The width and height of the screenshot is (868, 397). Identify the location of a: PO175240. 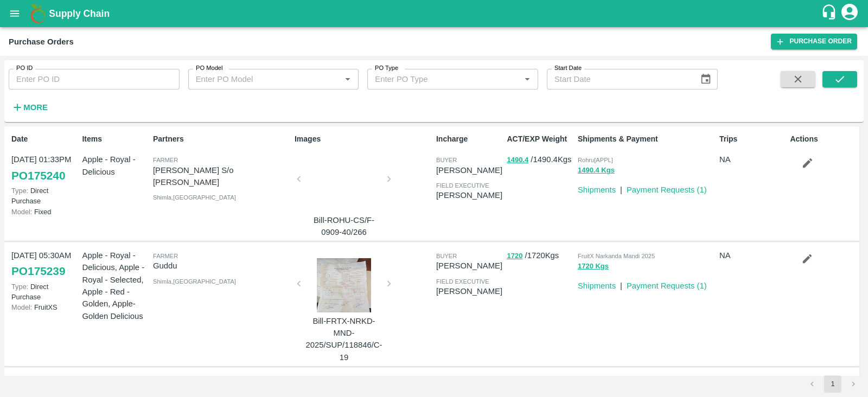
(38, 176).